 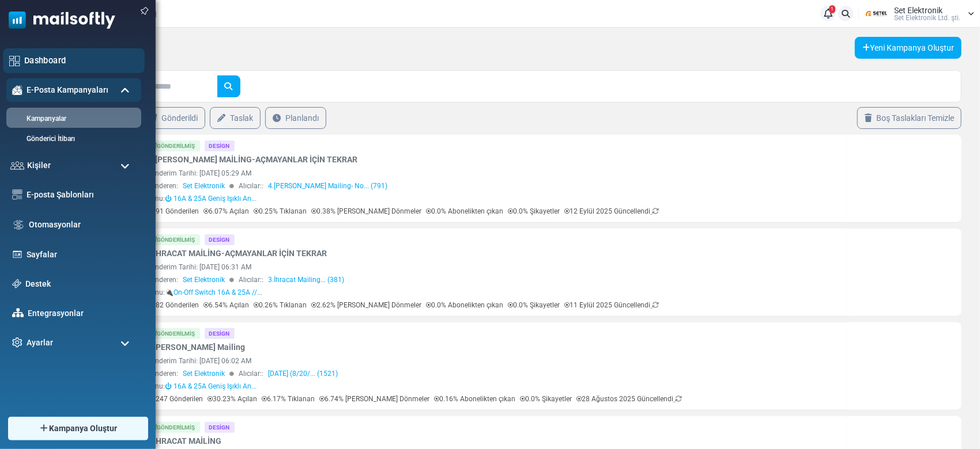 What do you see at coordinates (66, 105) in the screenshot?
I see `strong: 16Amper ve 25Amper` at bounding box center [66, 105].